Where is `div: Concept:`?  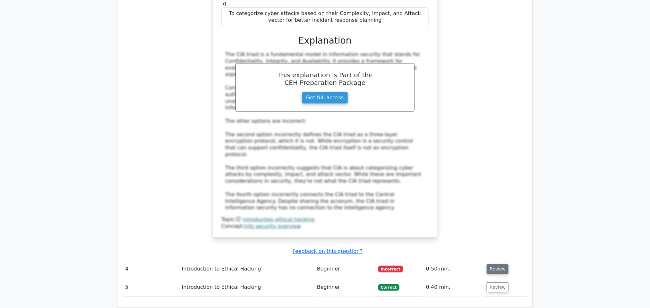 div: Concept: is located at coordinates (325, 226).